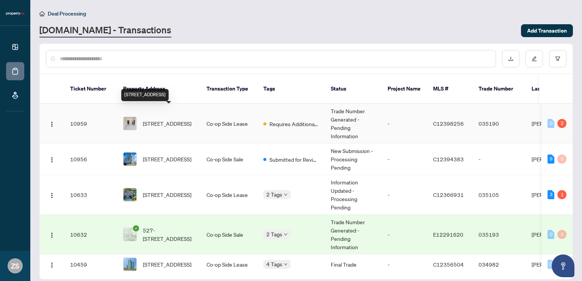 The width and height of the screenshot is (582, 281). Describe the element at coordinates (551, 195) in the screenshot. I see `div: 3` at that location.